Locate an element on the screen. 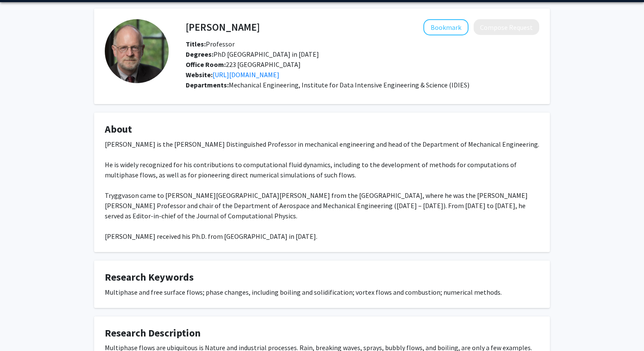  b: Office Room: is located at coordinates (206, 64).